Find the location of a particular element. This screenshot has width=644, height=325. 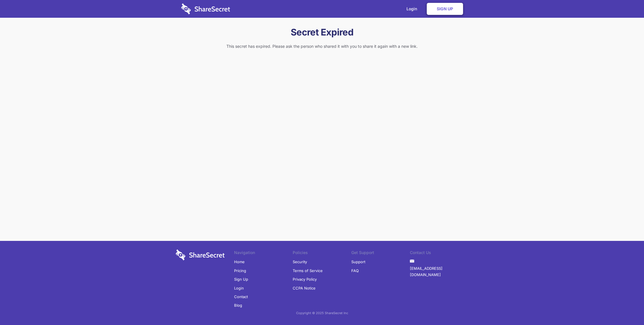

li: Contact Us is located at coordinates (439, 253).